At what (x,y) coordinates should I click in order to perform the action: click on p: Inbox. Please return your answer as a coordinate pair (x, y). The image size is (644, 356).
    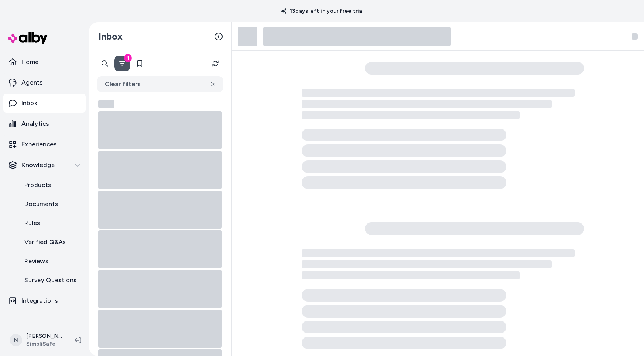
    Looking at the image, I should click on (29, 103).